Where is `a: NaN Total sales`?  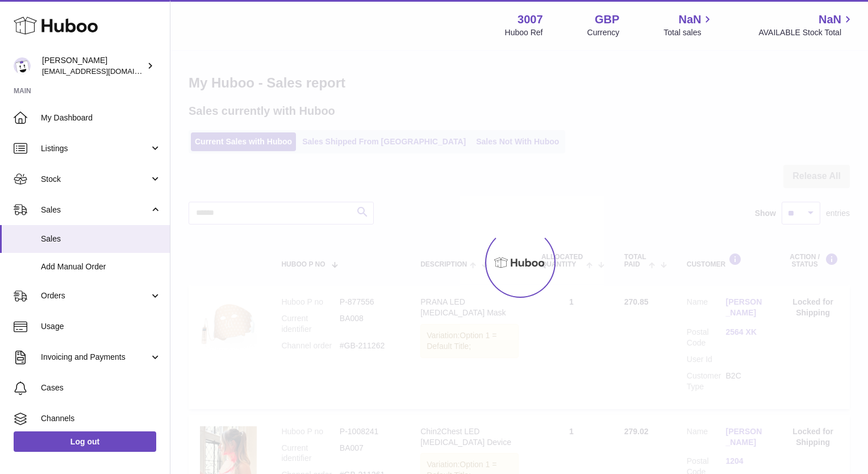
a: NaN Total sales is located at coordinates (689, 25).